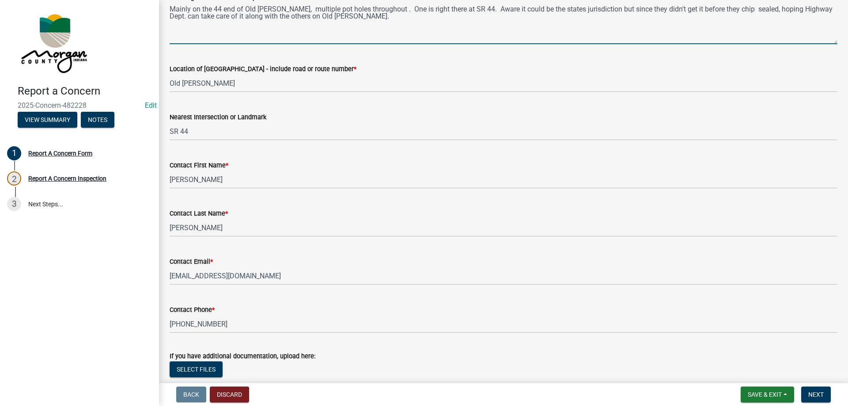 The width and height of the screenshot is (848, 406). What do you see at coordinates (218, 117) in the screenshot?
I see `label: Nearest Intersection or Landmark` at bounding box center [218, 117].